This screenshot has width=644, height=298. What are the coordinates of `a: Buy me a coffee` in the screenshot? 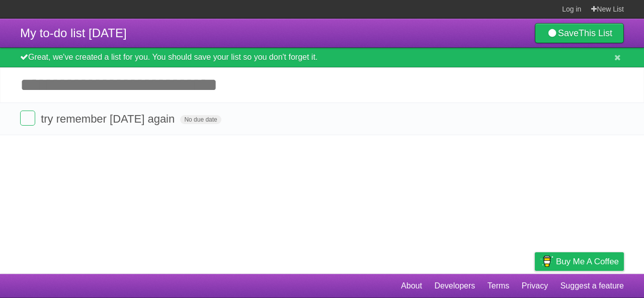 It's located at (579, 261).